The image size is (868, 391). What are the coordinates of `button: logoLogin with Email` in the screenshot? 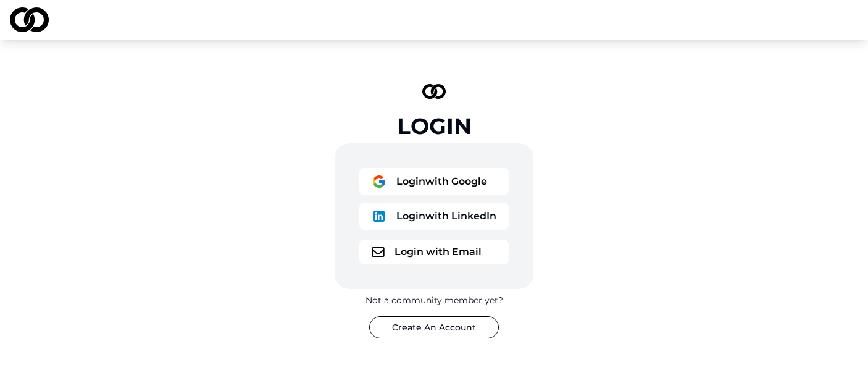 It's located at (434, 252).